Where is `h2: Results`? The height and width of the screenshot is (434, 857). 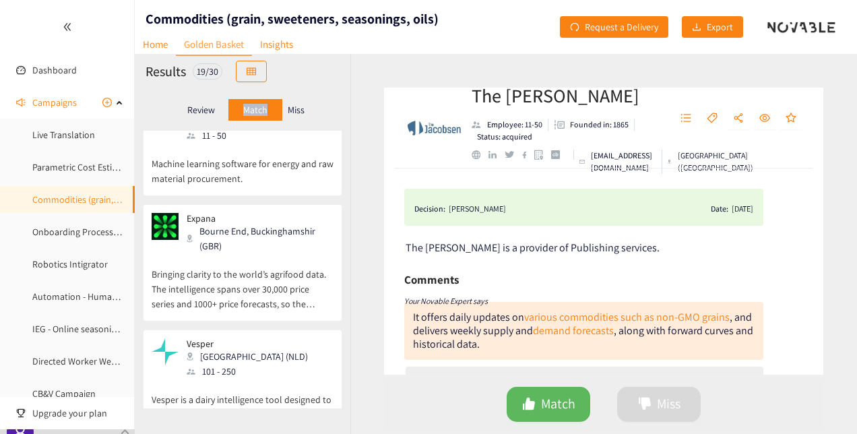 h2: Results is located at coordinates (166, 71).